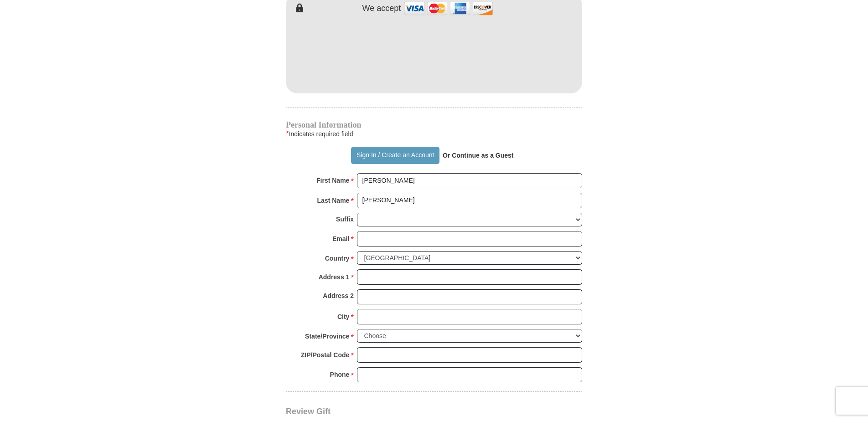  I want to click on strong: Phone, so click(339, 374).